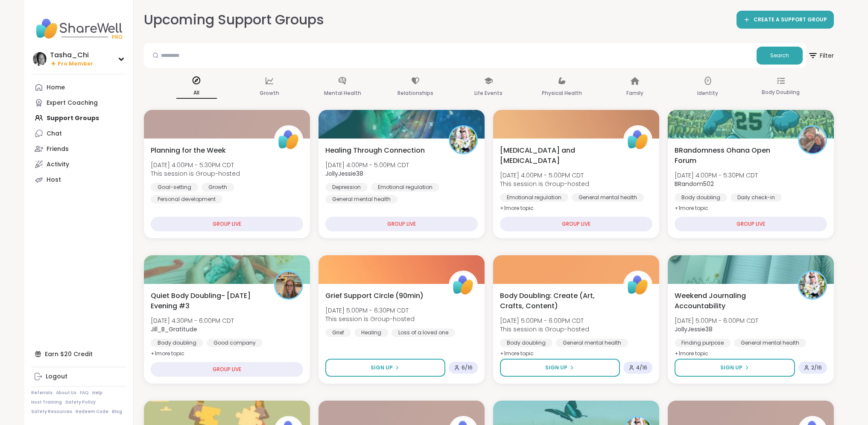 Image resolution: width=868 pixels, height=425 pixels. Describe the element at coordinates (40, 59) in the screenshot. I see `img: Tasha_Chi` at that location.